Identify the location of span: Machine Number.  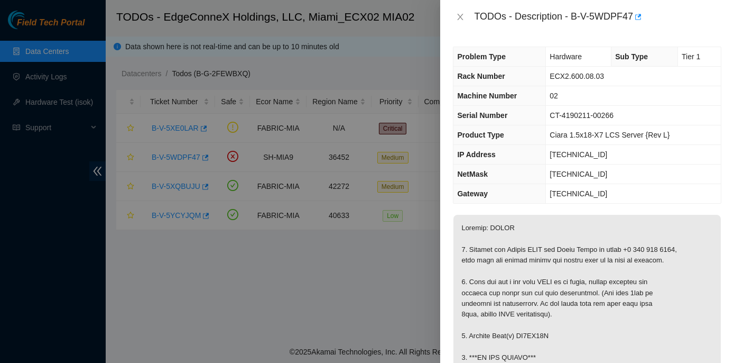
(487, 96).